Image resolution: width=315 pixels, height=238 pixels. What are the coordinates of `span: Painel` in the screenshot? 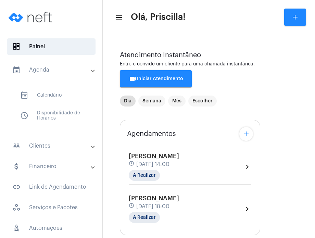 It's located at (51, 47).